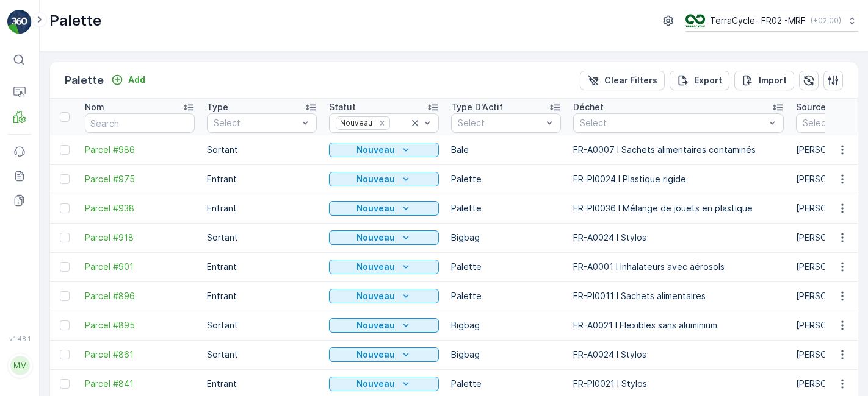 This screenshot has width=868, height=396. I want to click on p: ( +02:00 ), so click(825, 21).